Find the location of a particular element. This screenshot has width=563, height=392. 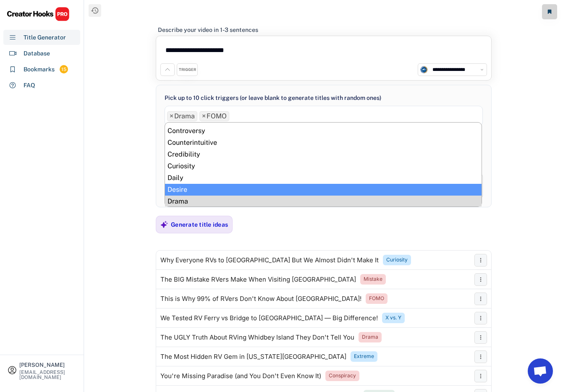

div: The UGLY Truth About RVing Whidbey Island They Don't Tell You is located at coordinates (258, 337).